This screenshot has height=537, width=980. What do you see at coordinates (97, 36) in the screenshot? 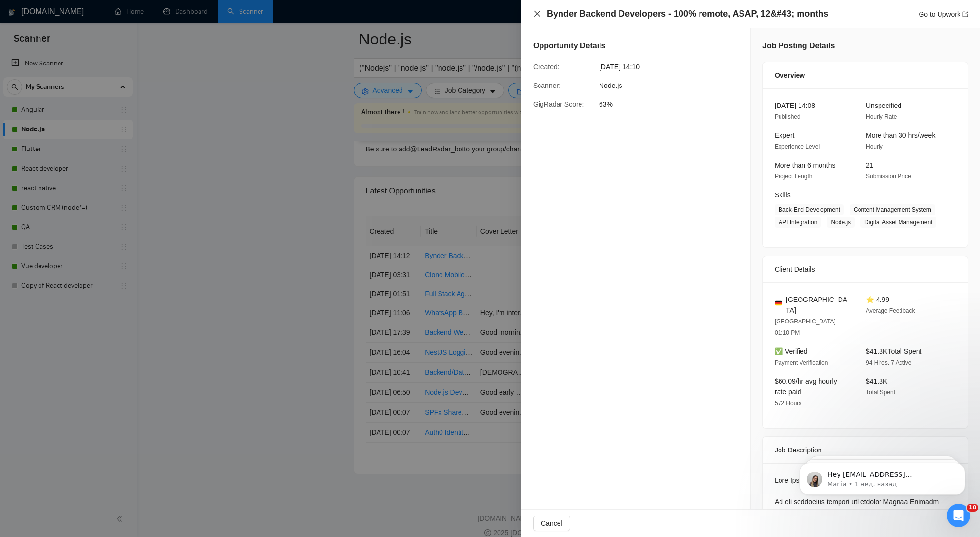
I see `div: message notification from Mariia, 1 нед. назад. Hey juncker8888@gmail.com, Looks like your Upwork...` at bounding box center [97, 36].